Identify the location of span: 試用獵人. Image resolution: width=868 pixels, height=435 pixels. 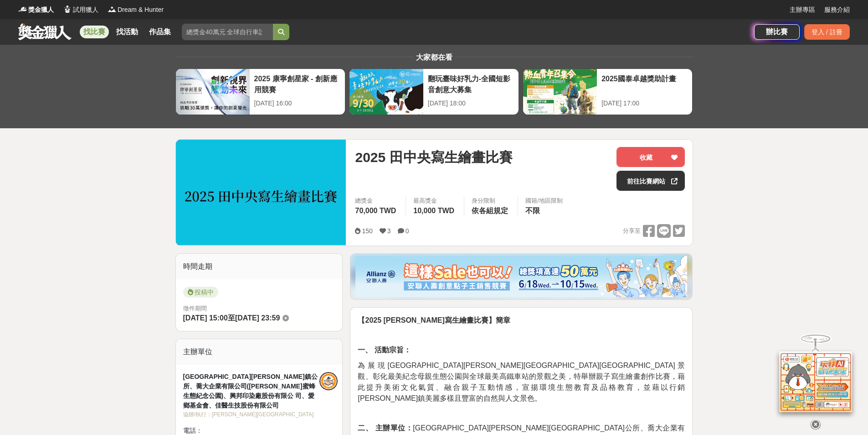
(86, 10).